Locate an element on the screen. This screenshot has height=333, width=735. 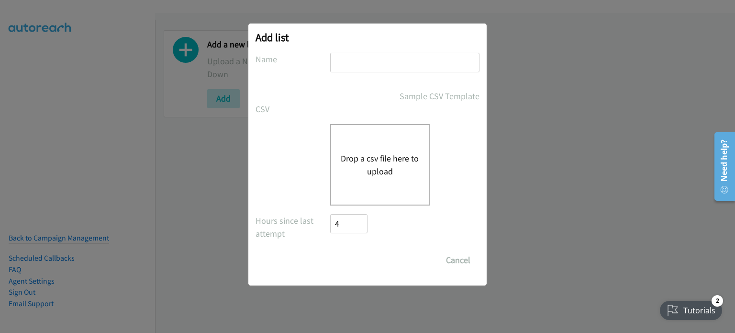
div: Need help? is located at coordinates (16, 32).